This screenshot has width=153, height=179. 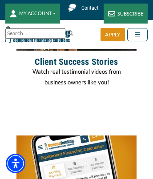 What do you see at coordinates (70, 33) in the screenshot?
I see `img: Search` at bounding box center [70, 33].